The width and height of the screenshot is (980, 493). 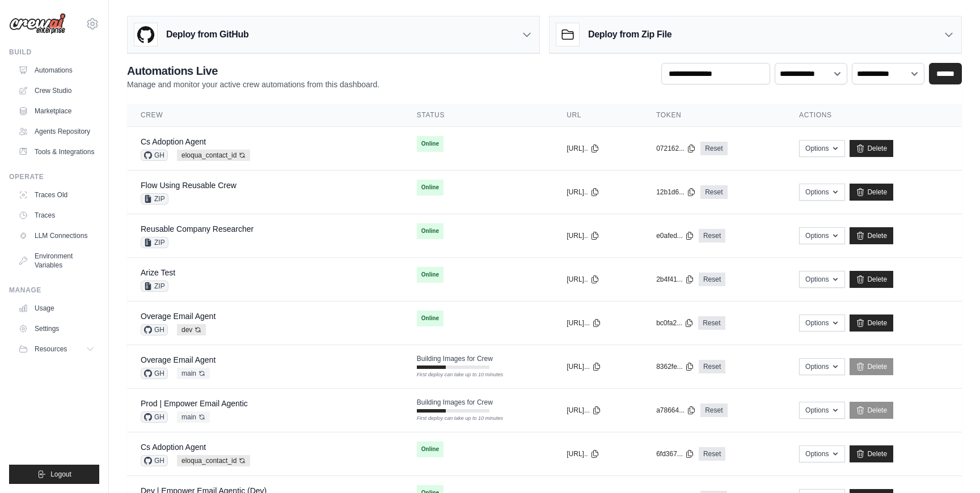 I want to click on button: 6fd367..., so click(x=675, y=454).